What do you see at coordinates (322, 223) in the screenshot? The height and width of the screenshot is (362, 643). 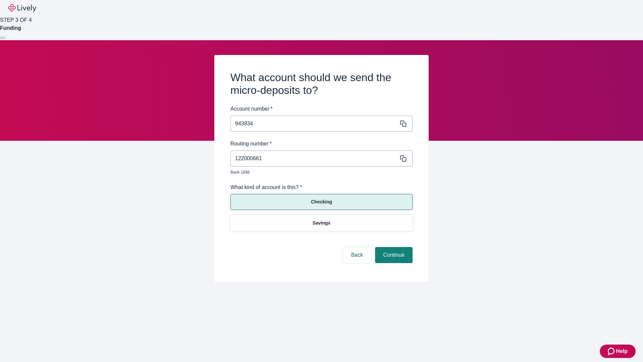 I see `button: Savings` at bounding box center [322, 223].